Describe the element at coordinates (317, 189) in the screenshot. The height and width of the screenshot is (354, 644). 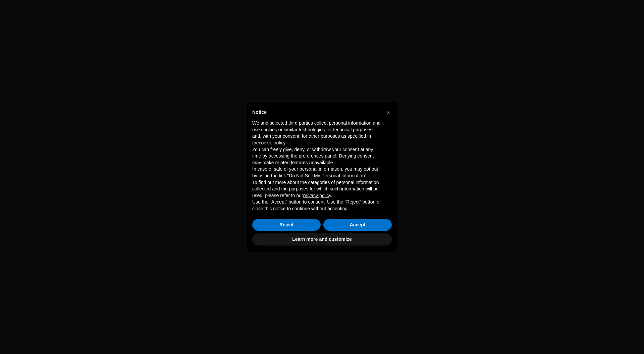
I see `p: To find out more about the categories of personal information collected and the purposes for whic...` at that location.